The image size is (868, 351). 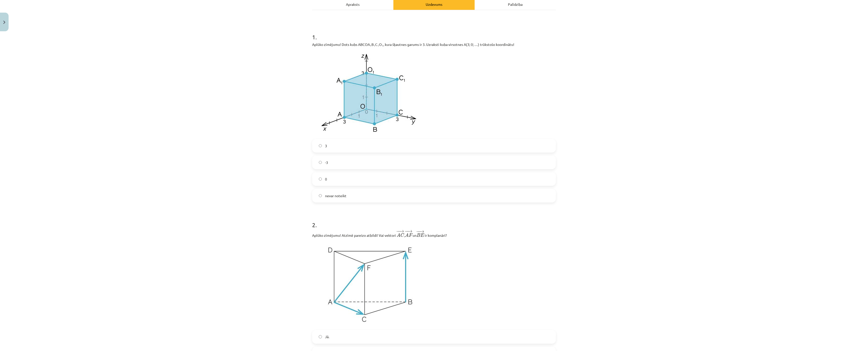 What do you see at coordinates (326, 179) in the screenshot?
I see `span: 0` at bounding box center [326, 179].